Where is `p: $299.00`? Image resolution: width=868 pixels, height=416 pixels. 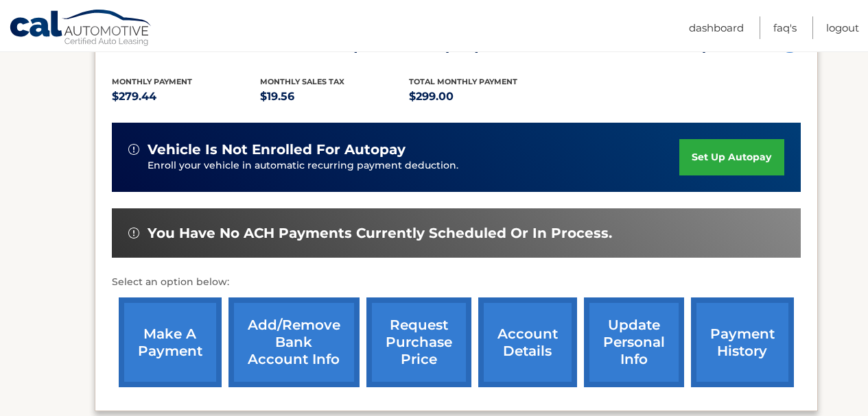
p: $299.00 is located at coordinates (483, 97).